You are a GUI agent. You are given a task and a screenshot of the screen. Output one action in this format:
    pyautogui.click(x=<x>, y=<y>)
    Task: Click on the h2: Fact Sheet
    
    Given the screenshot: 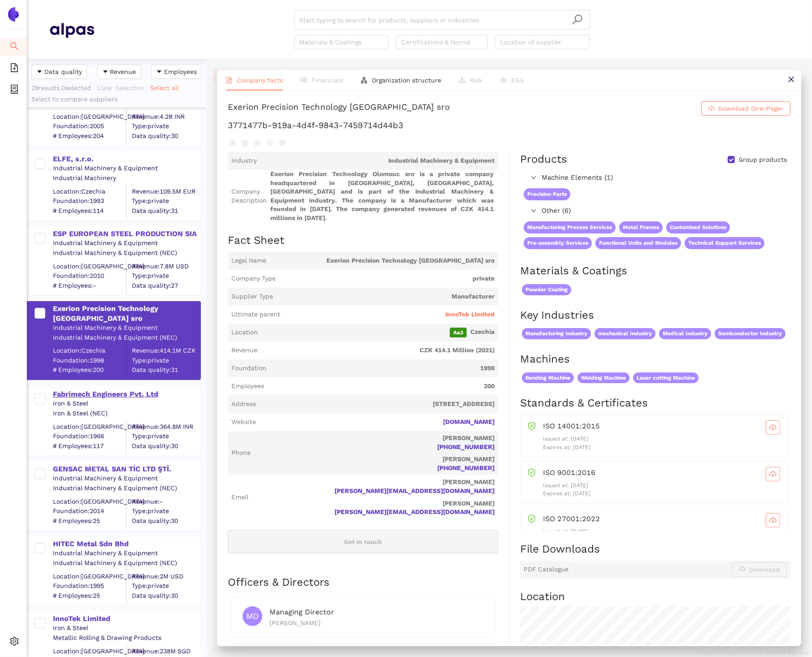 What is the action you would take?
    pyautogui.click(x=362, y=241)
    